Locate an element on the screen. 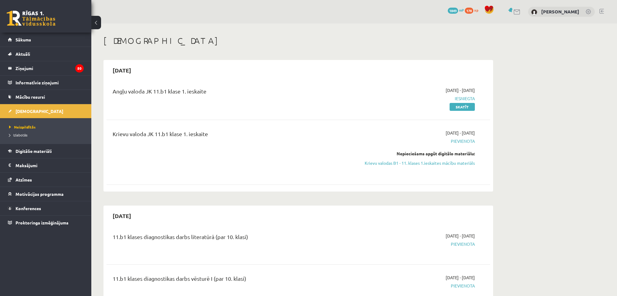 The width and height of the screenshot is (617, 296). span: Iesniegta is located at coordinates (418, 98).